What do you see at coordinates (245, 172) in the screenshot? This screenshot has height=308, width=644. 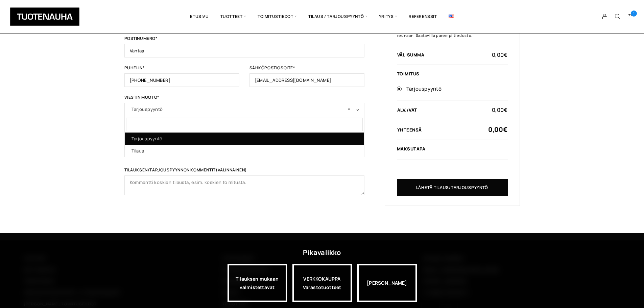 I see `label: Tilauksen/tarjouspyynnön kommentit` at bounding box center [245, 172].